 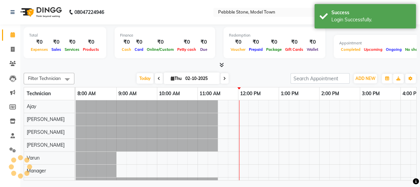 What do you see at coordinates (365, 78) in the screenshot?
I see `span: ADD NEW` at bounding box center [365, 78].